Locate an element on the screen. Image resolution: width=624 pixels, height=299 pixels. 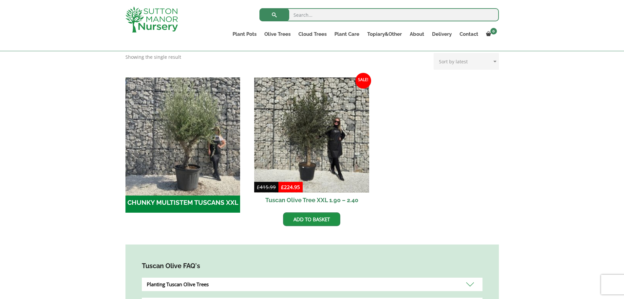
img: CHUNKY MULTISTEM TUSCANS XXL is located at coordinates (183, 135).